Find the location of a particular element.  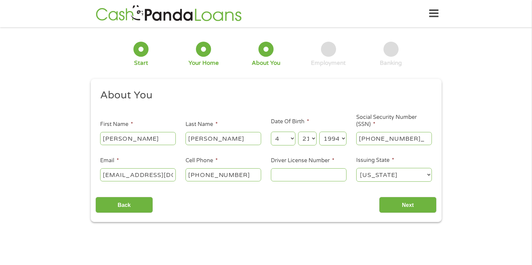

input: John is located at coordinates (138, 138).